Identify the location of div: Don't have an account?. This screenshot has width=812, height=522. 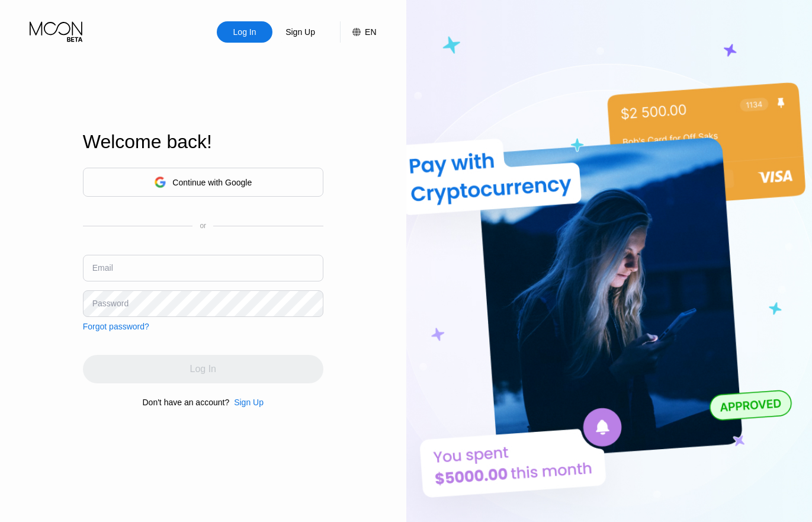
(186, 402).